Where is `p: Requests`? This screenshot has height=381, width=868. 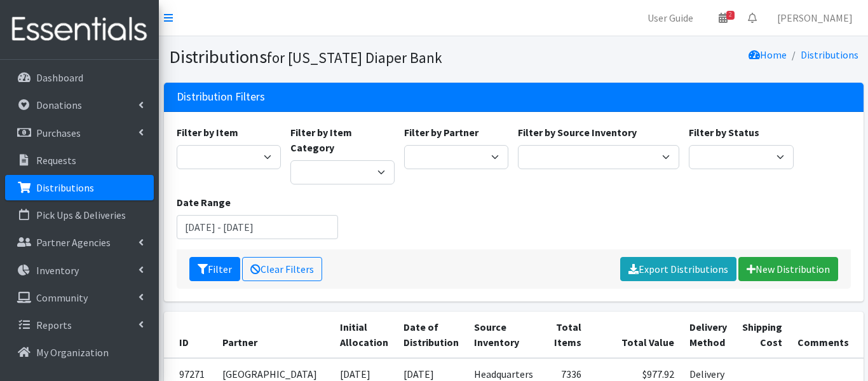
p: Requests is located at coordinates (56, 161).